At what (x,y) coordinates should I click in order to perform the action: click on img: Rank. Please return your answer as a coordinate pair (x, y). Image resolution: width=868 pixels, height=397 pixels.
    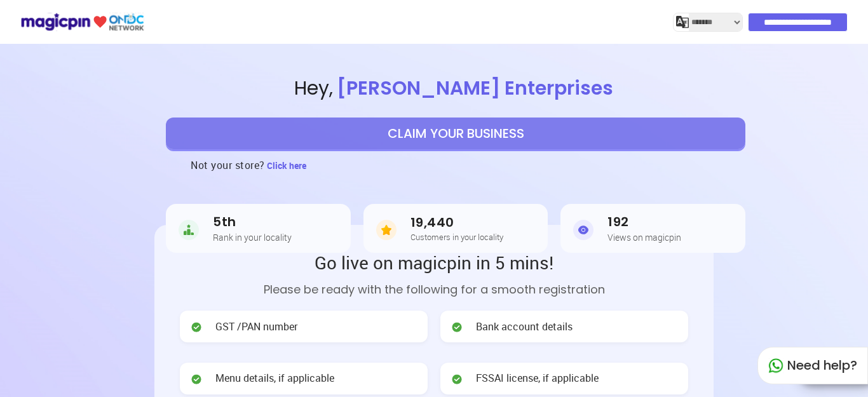
    Looking at the image, I should click on (189, 230).